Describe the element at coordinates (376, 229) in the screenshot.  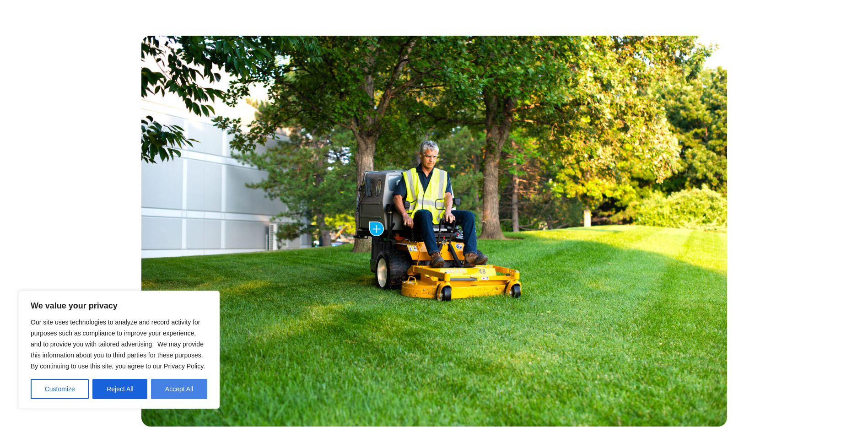
I see `img: Plus icon with blue background` at that location.